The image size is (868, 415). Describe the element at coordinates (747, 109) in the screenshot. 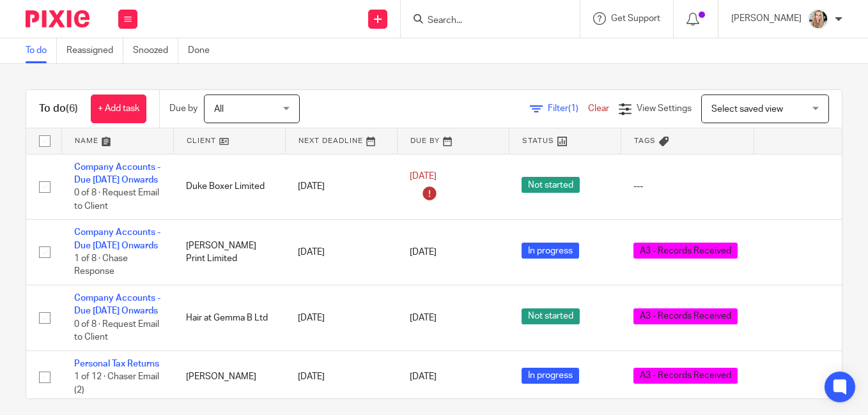

I see `span: Select saved view` at that location.